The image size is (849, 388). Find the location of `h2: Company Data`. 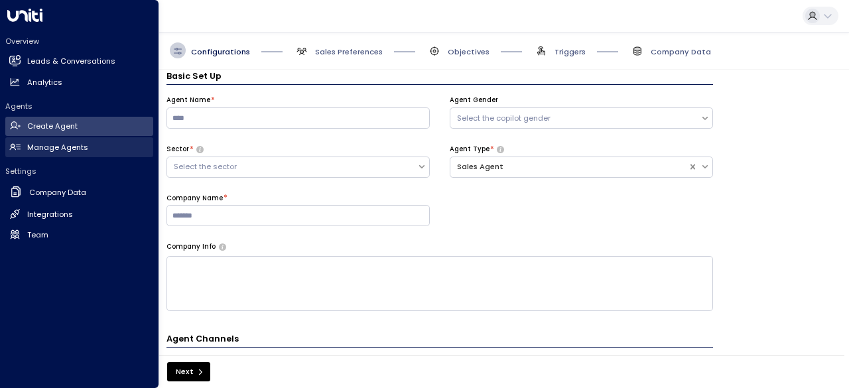

h2: Company Data is located at coordinates (58, 192).